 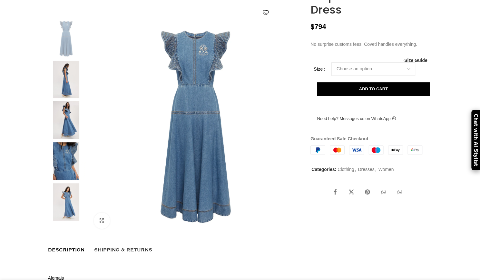 I want to click on a: Women, so click(x=386, y=169).